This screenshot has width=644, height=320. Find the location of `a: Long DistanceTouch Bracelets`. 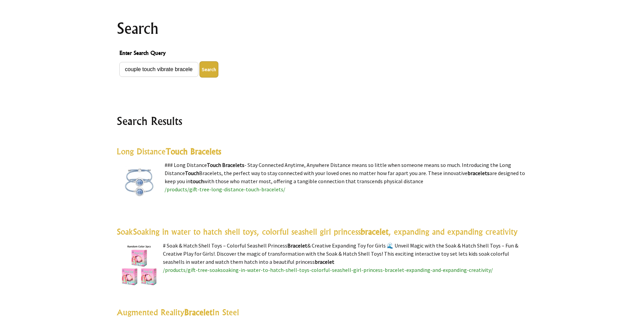

a: Long DistanceTouch Bracelets is located at coordinates (169, 151).